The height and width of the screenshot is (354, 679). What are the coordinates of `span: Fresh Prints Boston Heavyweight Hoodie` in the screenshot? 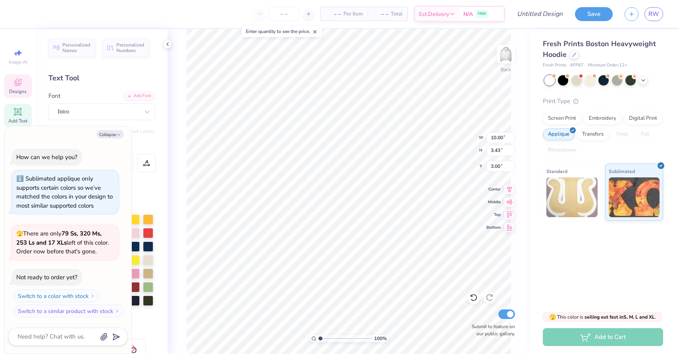 It's located at (599, 49).